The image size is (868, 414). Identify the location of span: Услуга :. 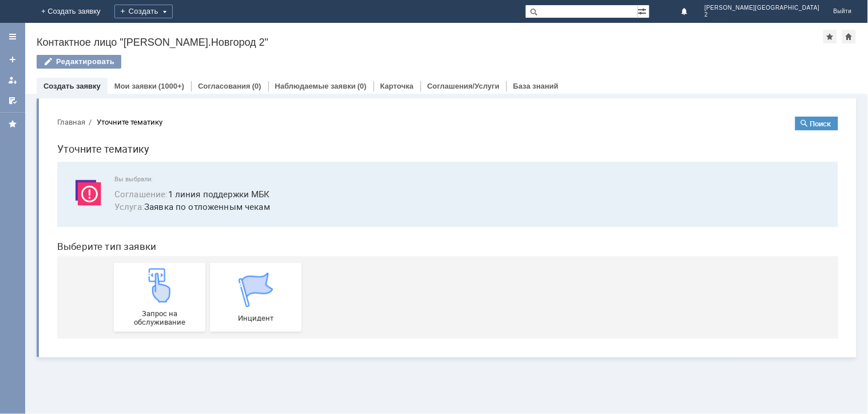
(81, 99).